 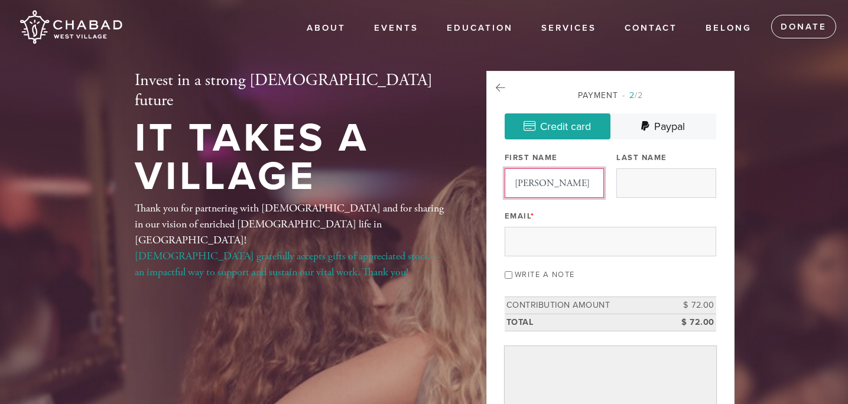 What do you see at coordinates (545, 275) in the screenshot?
I see `label: Write a note` at bounding box center [545, 275].